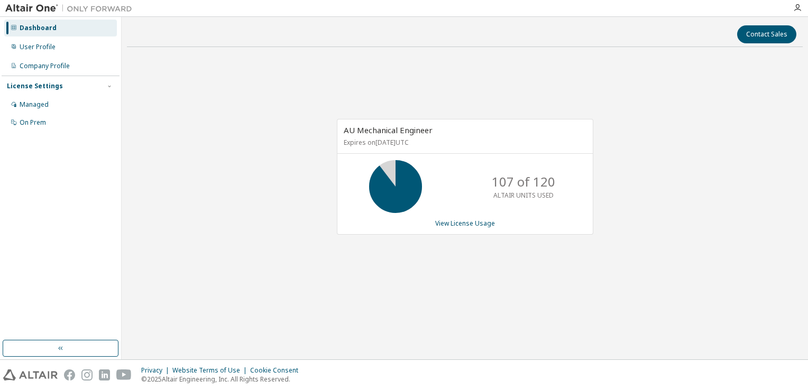 This screenshot has height=390, width=808. I want to click on div: Website Terms of Use, so click(211, 371).